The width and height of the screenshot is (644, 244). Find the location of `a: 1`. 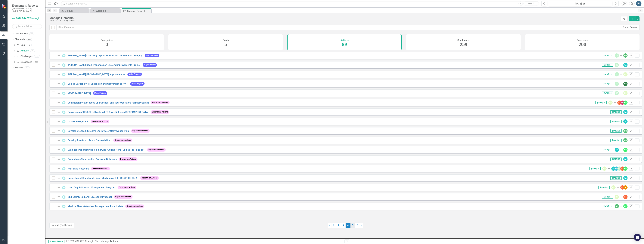

a: 1 is located at coordinates (333, 226).